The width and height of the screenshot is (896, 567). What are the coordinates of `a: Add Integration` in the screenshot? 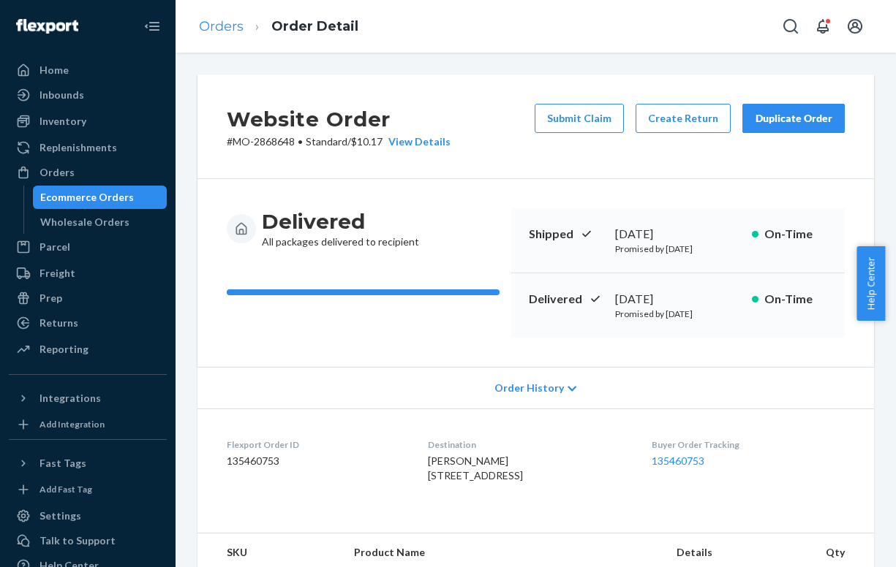 It's located at (88, 425).